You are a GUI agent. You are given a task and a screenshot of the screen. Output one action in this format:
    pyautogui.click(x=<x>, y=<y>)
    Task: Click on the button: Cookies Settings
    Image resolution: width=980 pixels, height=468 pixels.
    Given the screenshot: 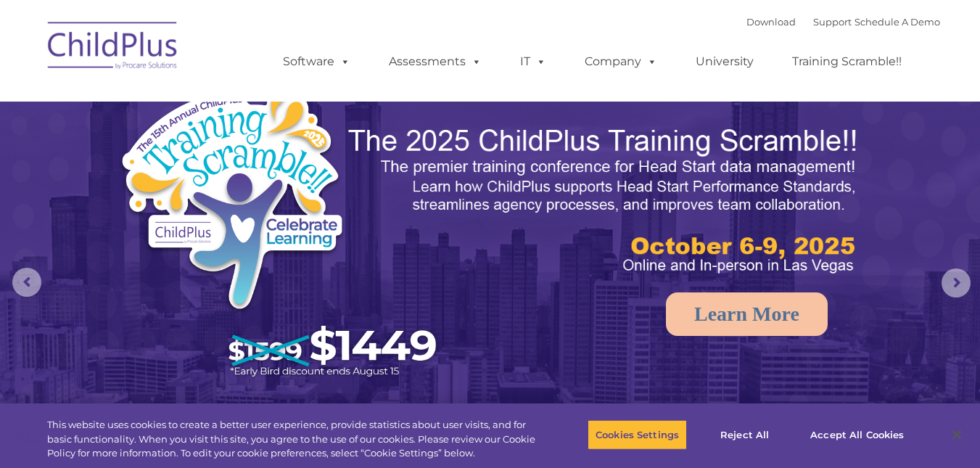 What is the action you would take?
    pyautogui.click(x=637, y=434)
    